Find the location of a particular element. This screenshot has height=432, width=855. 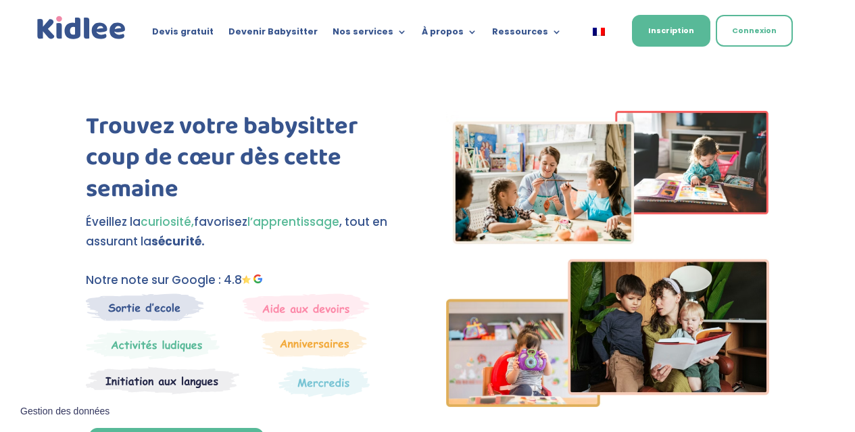

strong: sécurité. is located at coordinates (178, 241).